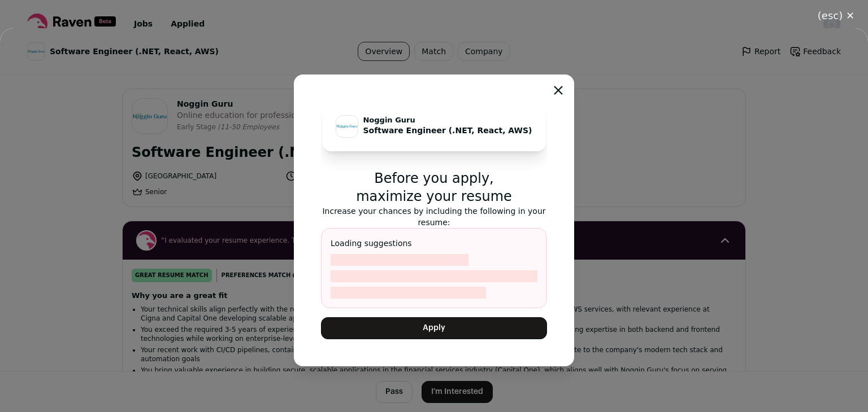 Image resolution: width=868 pixels, height=412 pixels. What do you see at coordinates (434, 217) in the screenshot?
I see `p: Increase your chances by including the following in your resume:` at bounding box center [434, 217].